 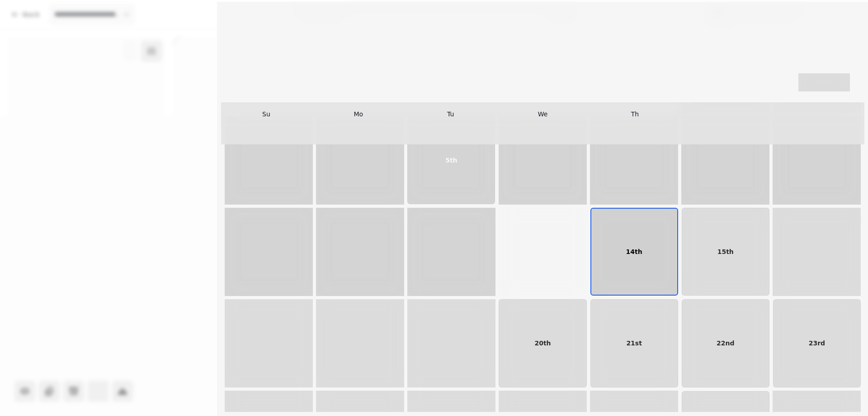 What do you see at coordinates (269, 251) in the screenshot?
I see `button: 10th` at bounding box center [269, 251].